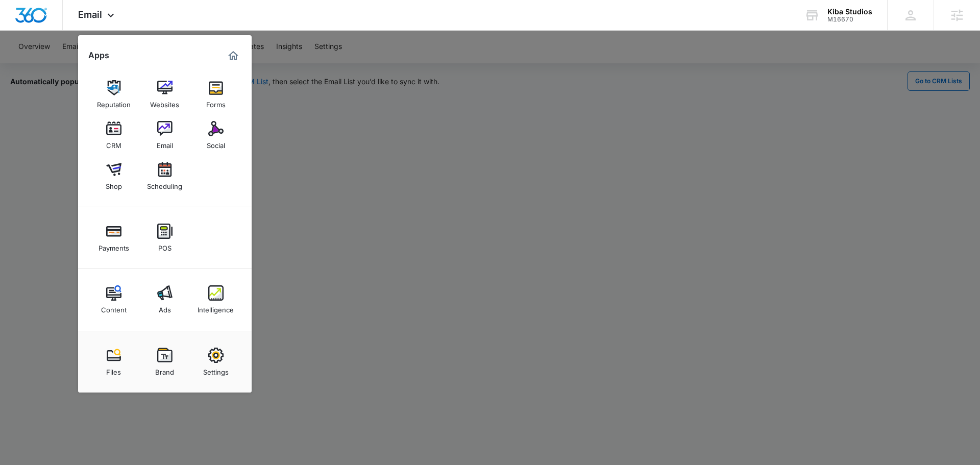  What do you see at coordinates (165, 176) in the screenshot?
I see `a: Scheduling` at bounding box center [165, 176].